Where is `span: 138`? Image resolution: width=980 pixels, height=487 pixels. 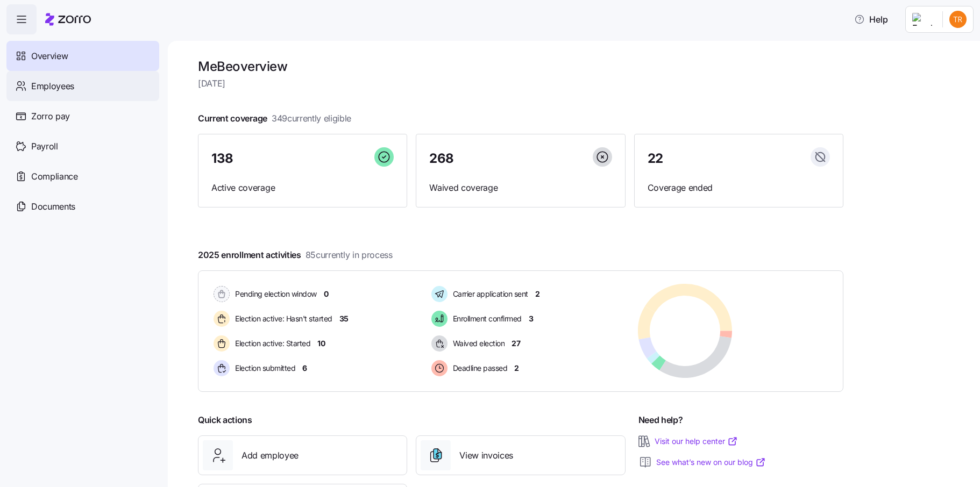 span: 138 is located at coordinates (222, 159).